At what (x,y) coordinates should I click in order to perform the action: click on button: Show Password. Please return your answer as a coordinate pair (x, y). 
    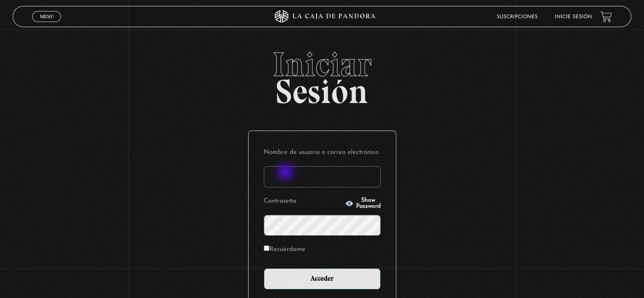
    Looking at the image, I should click on (363, 204).